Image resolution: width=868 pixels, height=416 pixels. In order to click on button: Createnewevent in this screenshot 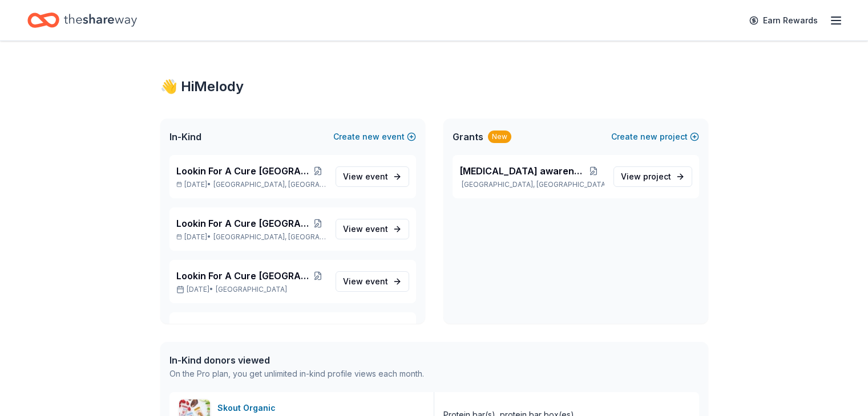, I will do `click(374, 137)`.